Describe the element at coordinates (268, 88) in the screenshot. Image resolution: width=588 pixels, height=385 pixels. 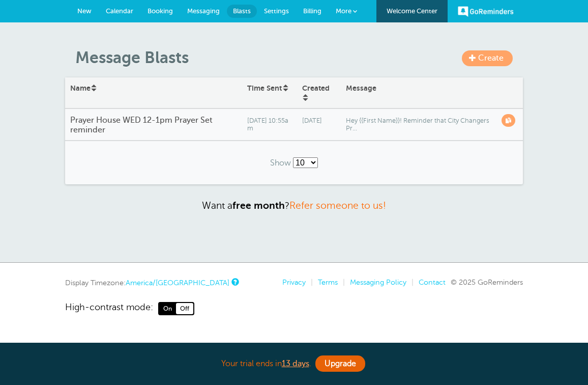
I see `a: Time Sent` at that location.